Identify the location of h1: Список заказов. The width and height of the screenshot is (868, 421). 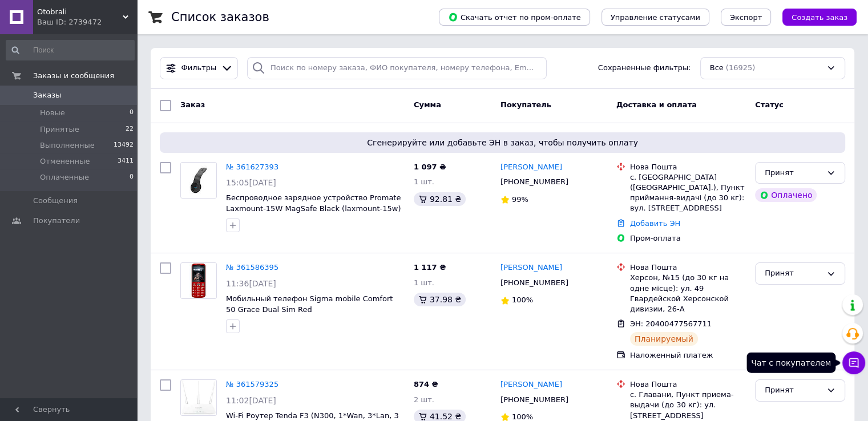
(220, 17).